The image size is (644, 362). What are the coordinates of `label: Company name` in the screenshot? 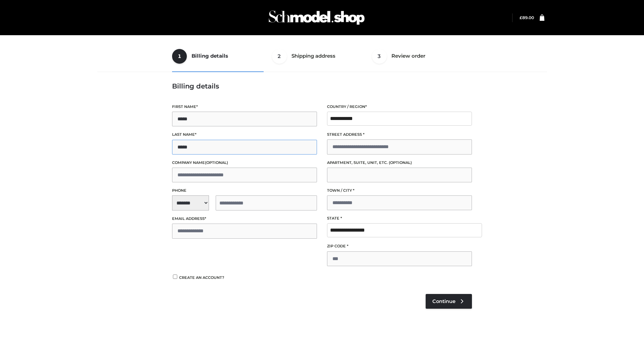 It's located at (244, 163).